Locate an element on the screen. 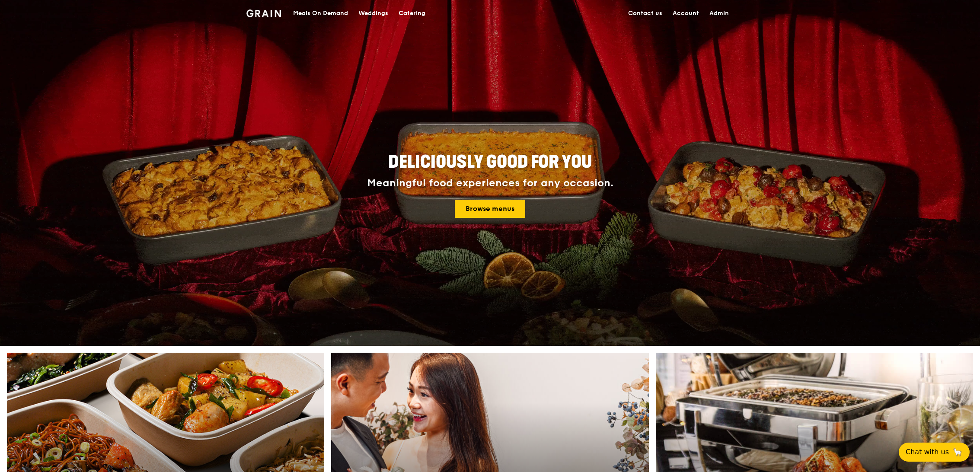 Image resolution: width=980 pixels, height=472 pixels. a: Contact us is located at coordinates (646, 13).